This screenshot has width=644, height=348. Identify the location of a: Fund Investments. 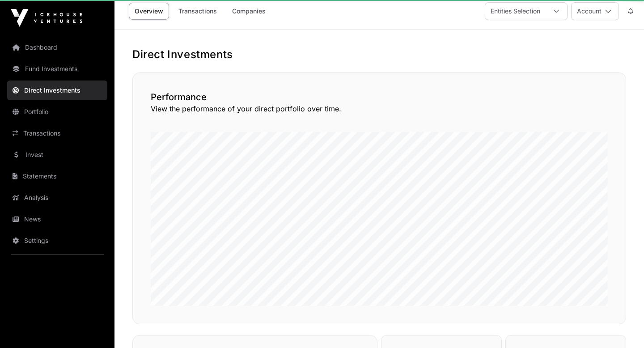
(57, 68).